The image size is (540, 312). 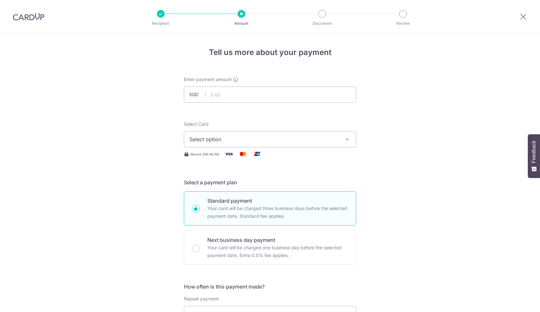 I want to click on span: Secure 256-bit SSL, so click(x=205, y=154).